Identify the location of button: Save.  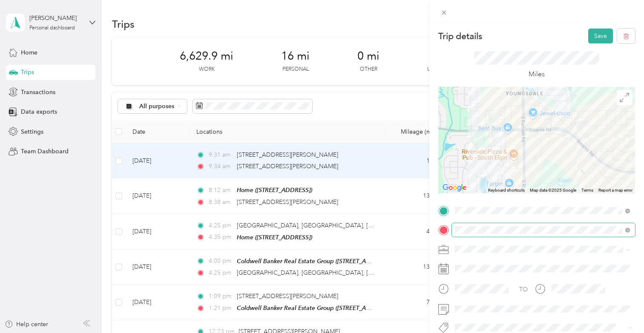
(601, 36).